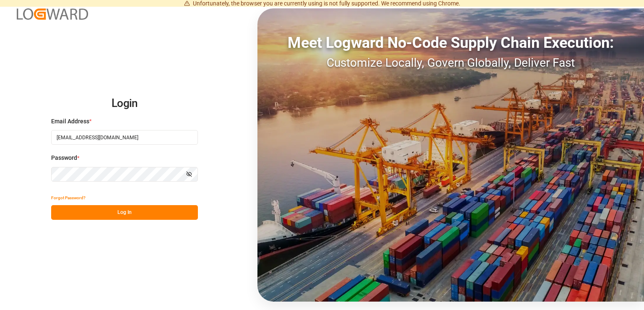 The width and height of the screenshot is (644, 310). What do you see at coordinates (451, 63) in the screenshot?
I see `div: Customize Locally, Govern Globally, Deliver Fast` at bounding box center [451, 63].